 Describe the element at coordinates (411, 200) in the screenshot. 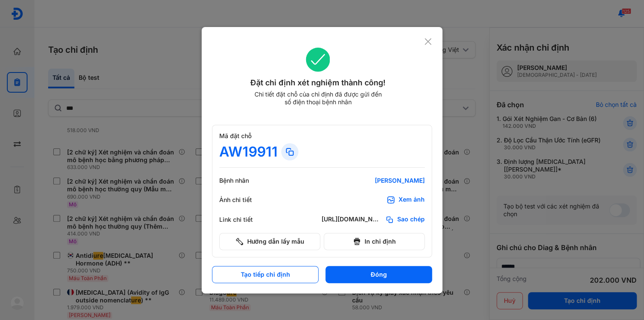

I see `div: Xem ảnh` at that location.